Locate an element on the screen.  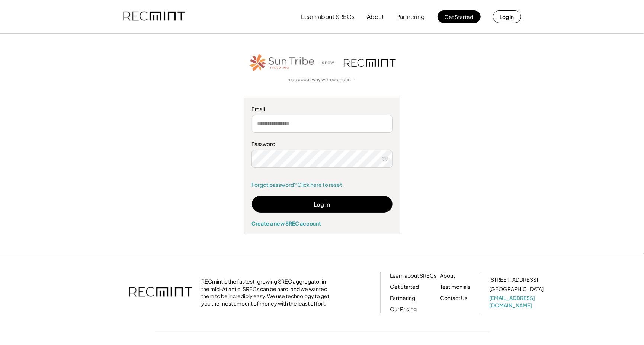
a: Partnering is located at coordinates (403, 298).